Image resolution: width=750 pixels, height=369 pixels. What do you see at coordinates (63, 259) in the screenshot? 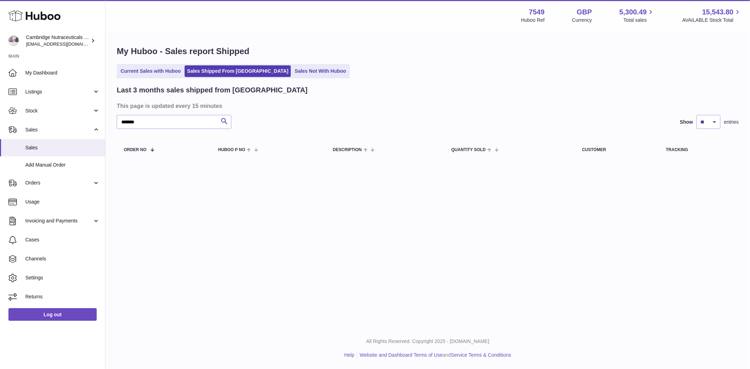
I see `span: Channels` at bounding box center [63, 259].